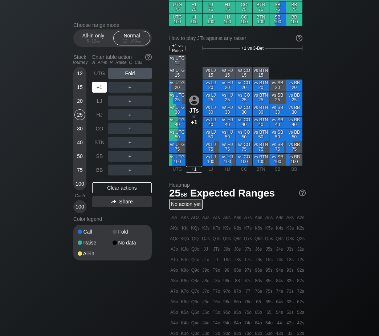  I want to click on div: on, so click(194, 110).